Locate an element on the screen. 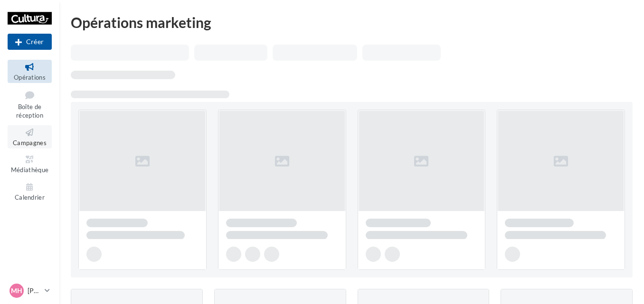  div: Nouvelle campagne is located at coordinates (30, 42).